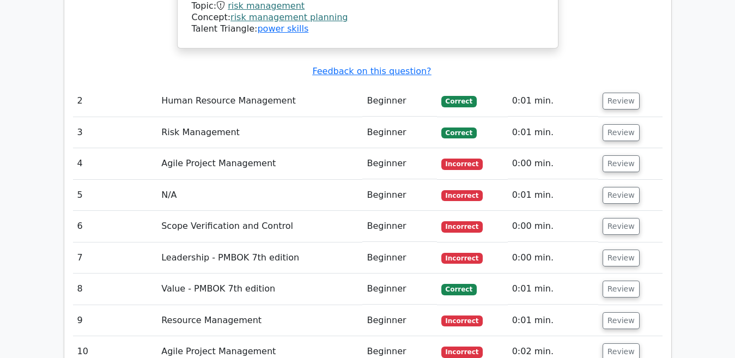 This screenshot has height=358, width=735. I want to click on td: 5, so click(115, 195).